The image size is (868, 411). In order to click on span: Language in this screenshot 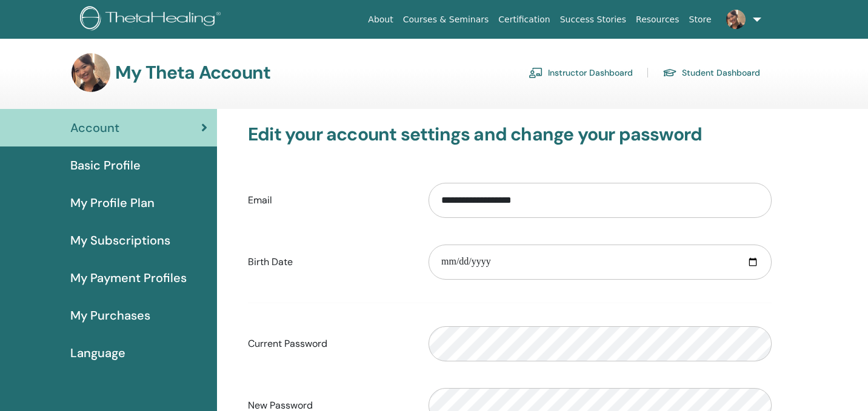, I will do `click(97, 353)`.